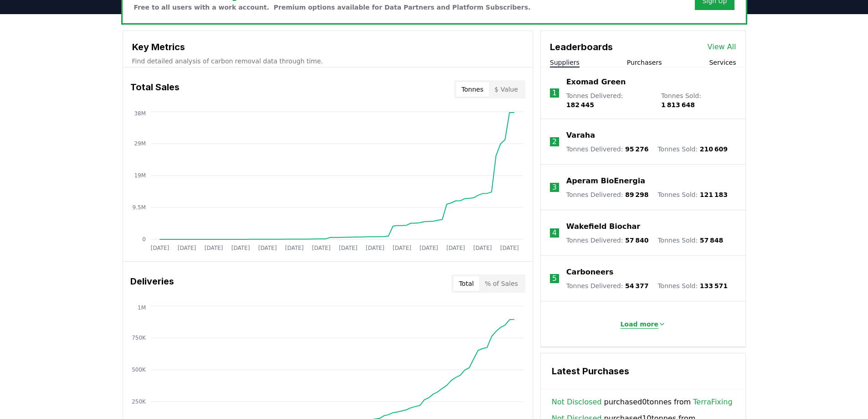 The image size is (868, 419). I want to click on button: Load more, so click(643, 324).